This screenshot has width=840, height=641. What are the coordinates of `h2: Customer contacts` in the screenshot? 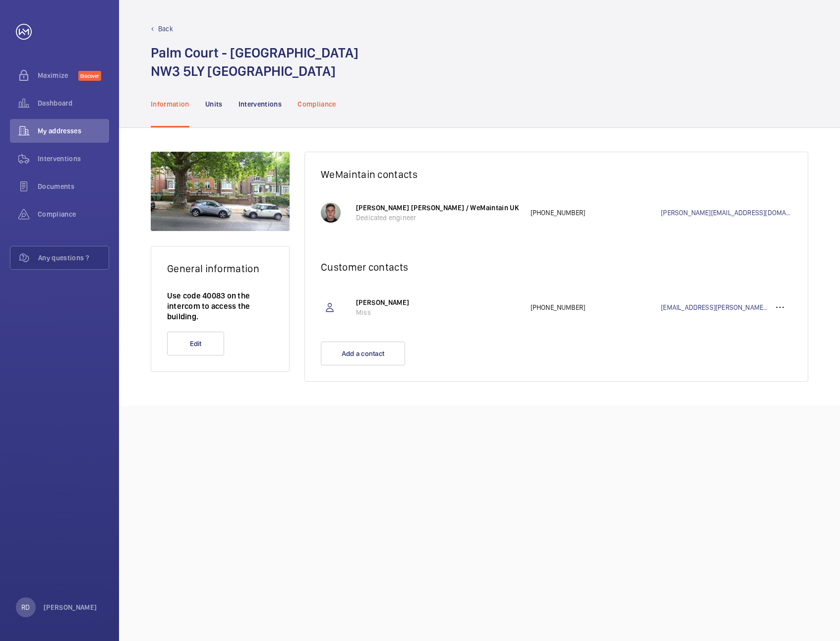 It's located at (556, 267).